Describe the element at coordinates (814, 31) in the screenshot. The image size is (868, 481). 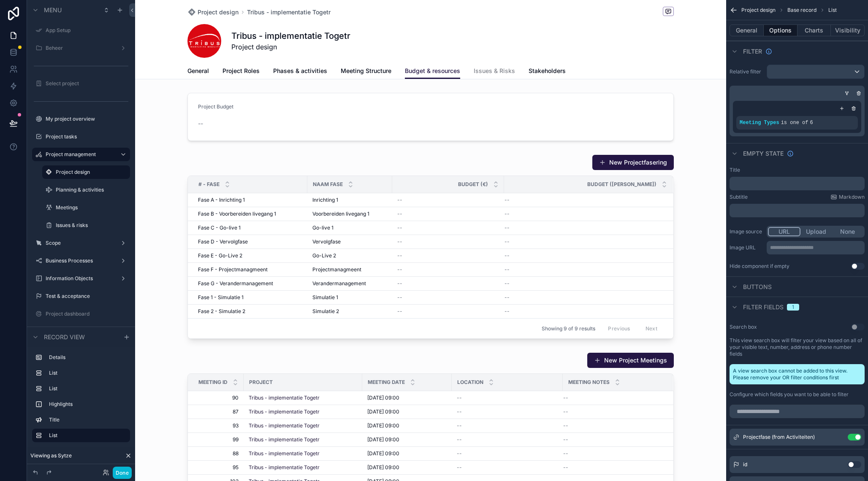
I see `button: Charts` at that location.